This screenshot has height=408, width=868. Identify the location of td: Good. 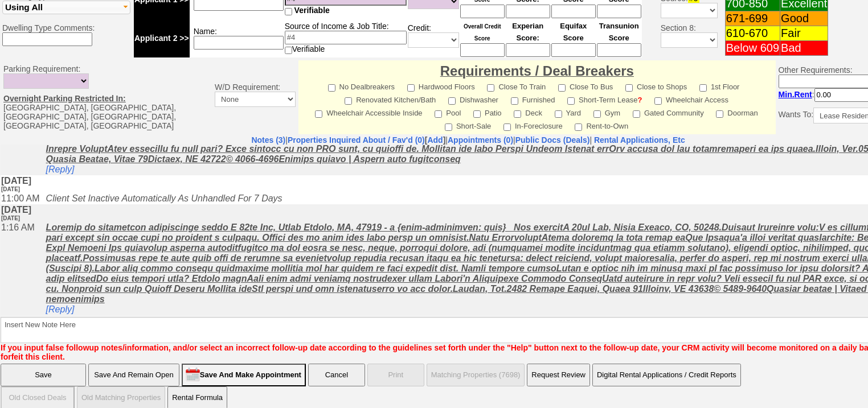
(804, 19).